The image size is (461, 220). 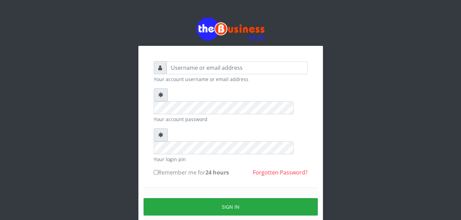 What do you see at coordinates (156, 172) in the screenshot?
I see `input: Remember me for24 hours` at bounding box center [156, 172].